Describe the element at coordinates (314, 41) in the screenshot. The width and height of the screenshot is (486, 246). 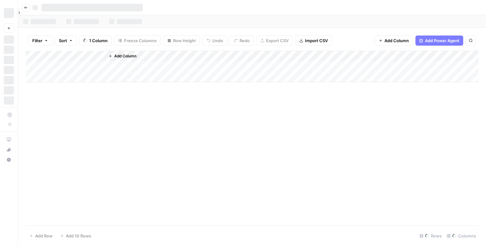
I see `button: Import CSV` at that location.